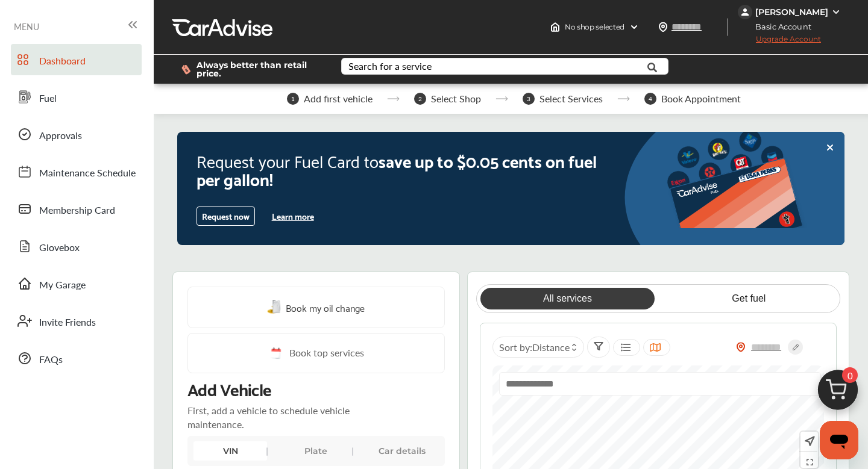 This screenshot has height=469, width=868. Describe the element at coordinates (47, 99) in the screenshot. I see `span: Fuel` at that location.